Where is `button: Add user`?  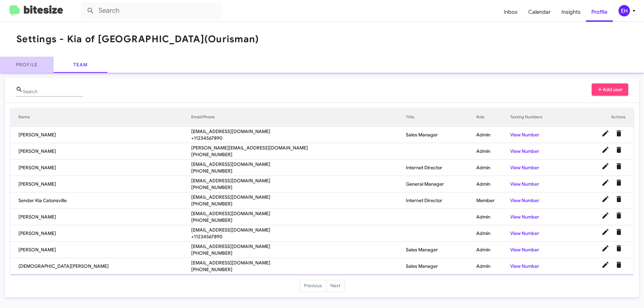
button: Add user is located at coordinates (610, 89).